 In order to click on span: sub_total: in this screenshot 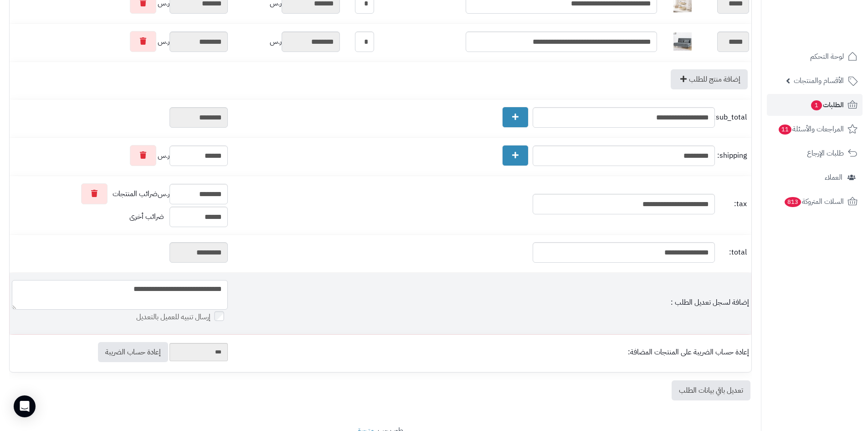, I will do `click(732, 117)`.